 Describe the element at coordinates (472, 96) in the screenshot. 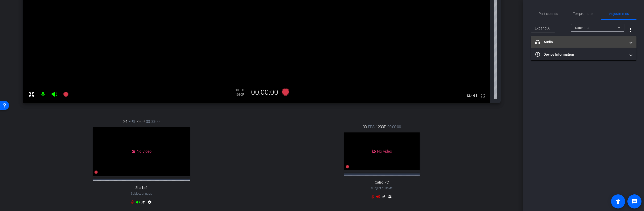

I see `span: 12.4 GB` at that location.